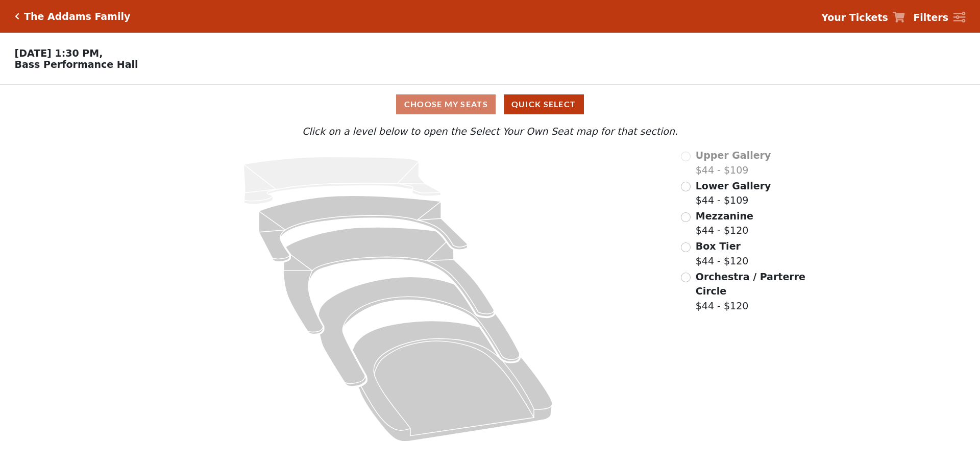 The image size is (980, 465). Describe the element at coordinates (854, 18) in the screenshot. I see `strong: Your Tickets` at that location.